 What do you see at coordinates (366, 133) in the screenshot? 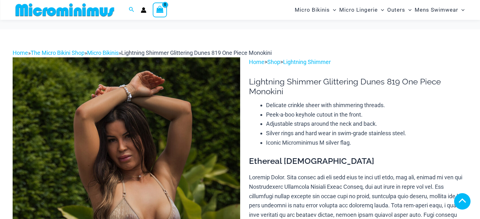
I see `li: Silver rings and hard wear in swim-grade stainless steel.` at bounding box center [366, 133].